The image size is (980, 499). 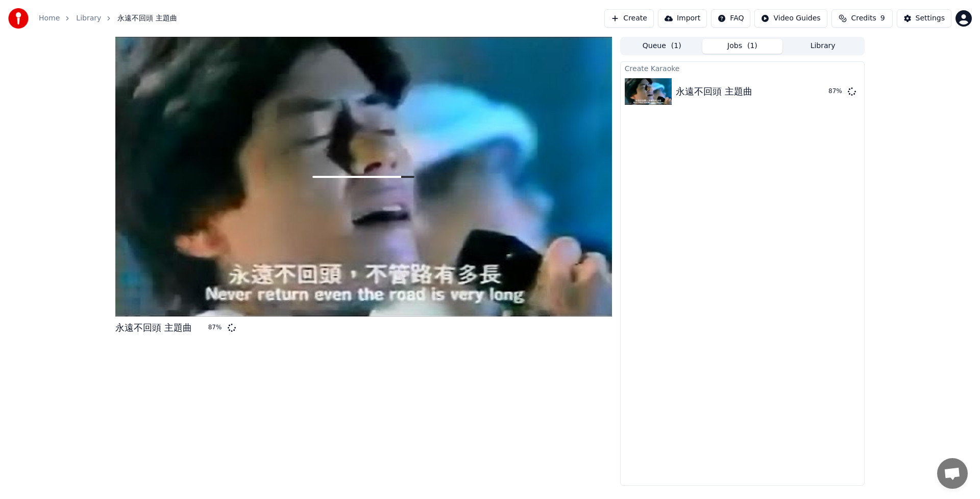 What do you see at coordinates (930, 18) in the screenshot?
I see `div: Settings` at bounding box center [930, 18].